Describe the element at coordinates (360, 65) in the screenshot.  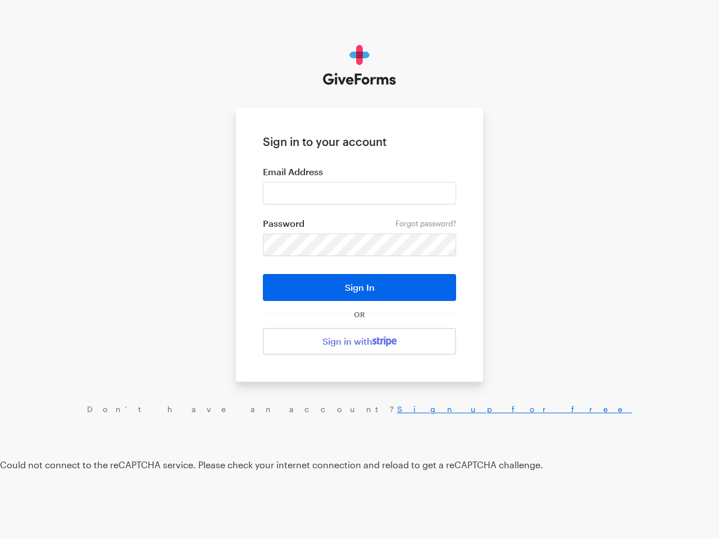
I see `img: GiveForms` at that location.